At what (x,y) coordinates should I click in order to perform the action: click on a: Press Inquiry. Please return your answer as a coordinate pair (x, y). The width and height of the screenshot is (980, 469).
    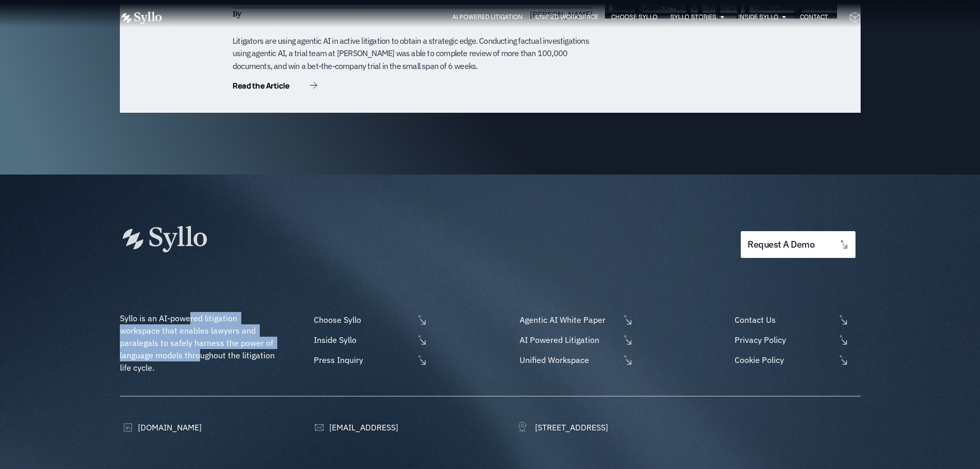
    Looking at the image, I should click on (369, 359).